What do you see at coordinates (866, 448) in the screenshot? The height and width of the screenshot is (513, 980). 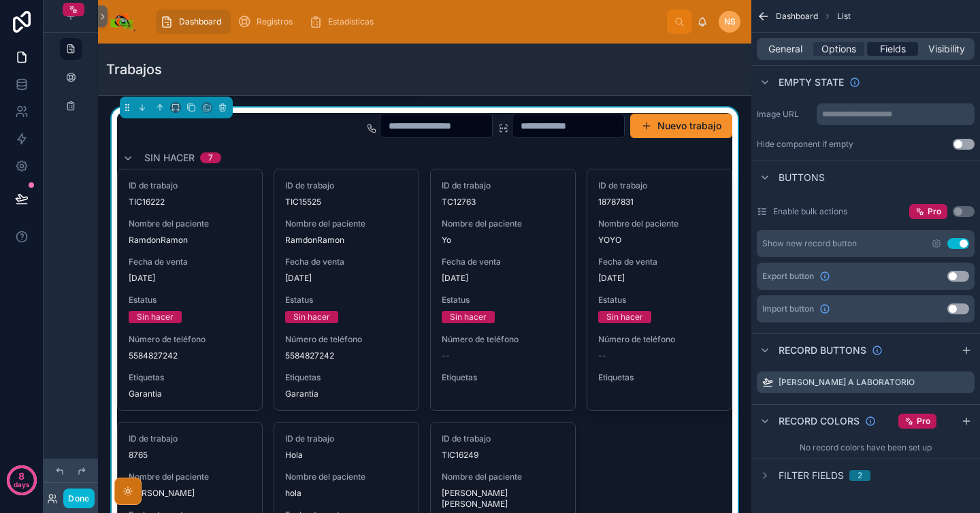 I see `div: No record colors have been set up` at bounding box center [866, 448].